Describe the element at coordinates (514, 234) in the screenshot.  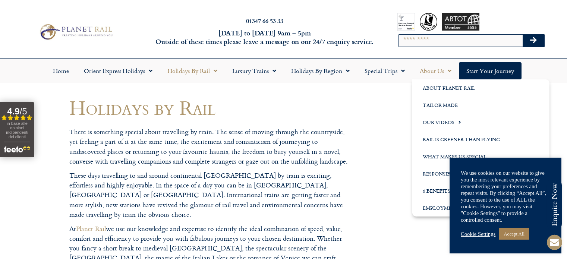
I see `a: Accept All` at that location.